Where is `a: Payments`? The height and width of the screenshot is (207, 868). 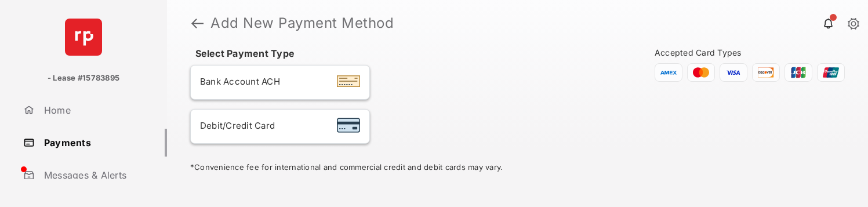
a: Payments is located at coordinates (93, 142).